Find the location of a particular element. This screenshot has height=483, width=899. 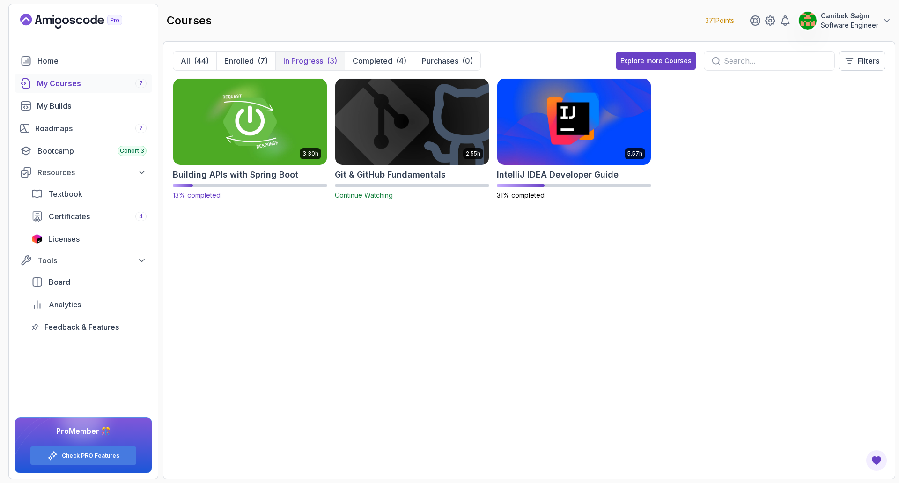

h2: IntelliJ IDEA Developer Guide is located at coordinates (558, 175).